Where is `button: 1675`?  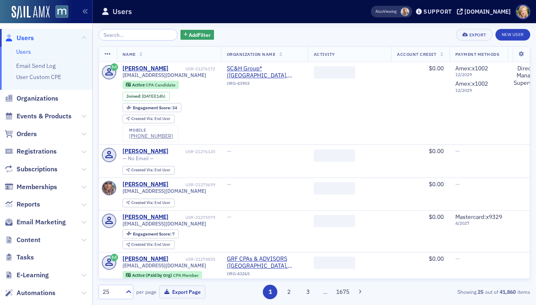
button: 1675 is located at coordinates (342, 292).